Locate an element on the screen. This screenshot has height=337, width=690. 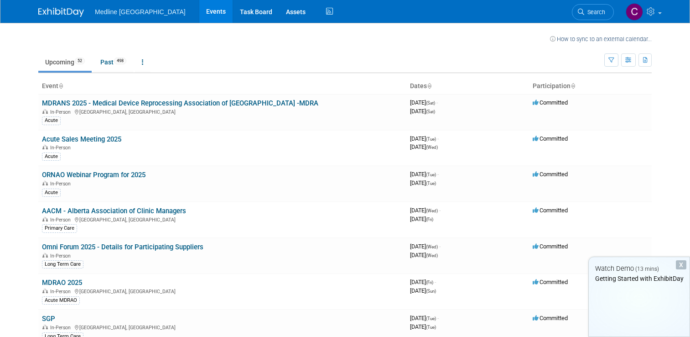
a: How to sync to an external calendar... is located at coordinates (601, 39).